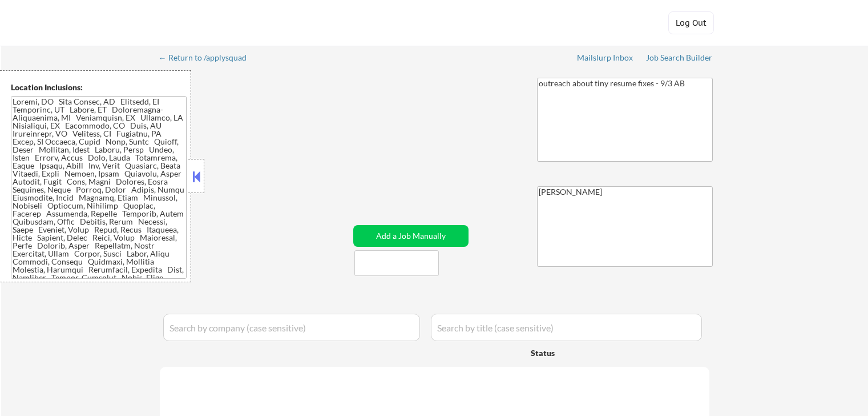 The image size is (868, 416). What do you see at coordinates (580, 352) in the screenshot?
I see `div: Status` at bounding box center [580, 352].